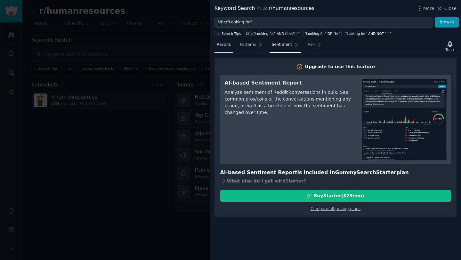 The image size is (461, 260). I want to click on span: Close, so click(450, 8).